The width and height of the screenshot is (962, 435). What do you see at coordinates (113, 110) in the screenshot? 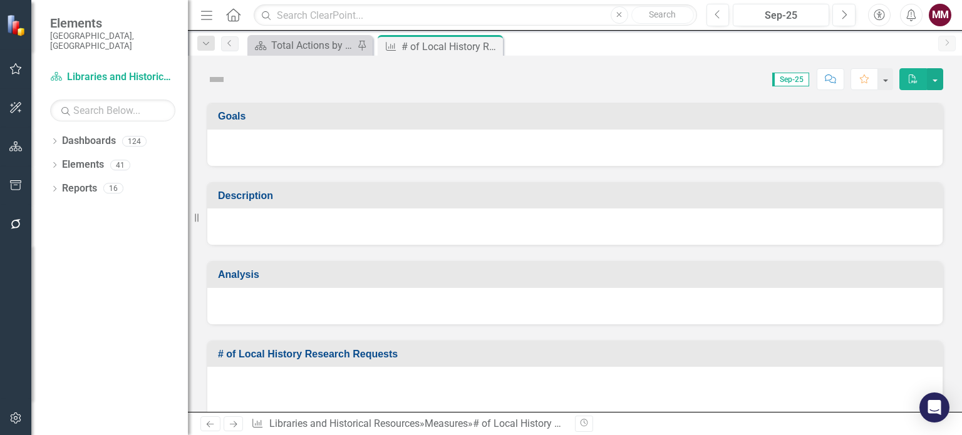
I see `input: Search Below...` at bounding box center [113, 110].